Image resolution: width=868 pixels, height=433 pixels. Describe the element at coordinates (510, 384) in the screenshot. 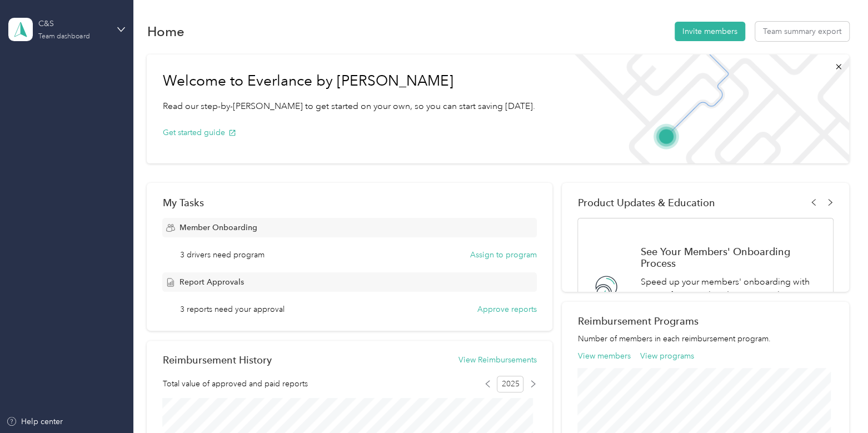

I see `span: 2025` at that location.